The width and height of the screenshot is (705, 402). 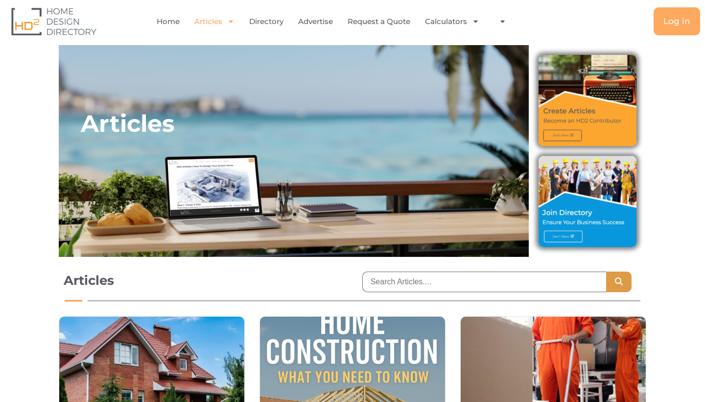 I want to click on button: Search, so click(x=619, y=282).